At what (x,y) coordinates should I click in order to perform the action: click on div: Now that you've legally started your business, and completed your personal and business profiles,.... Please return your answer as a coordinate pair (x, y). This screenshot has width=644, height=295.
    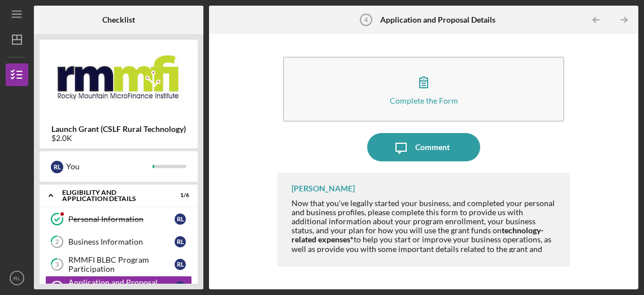
    Looking at the image, I should click on (425, 230).